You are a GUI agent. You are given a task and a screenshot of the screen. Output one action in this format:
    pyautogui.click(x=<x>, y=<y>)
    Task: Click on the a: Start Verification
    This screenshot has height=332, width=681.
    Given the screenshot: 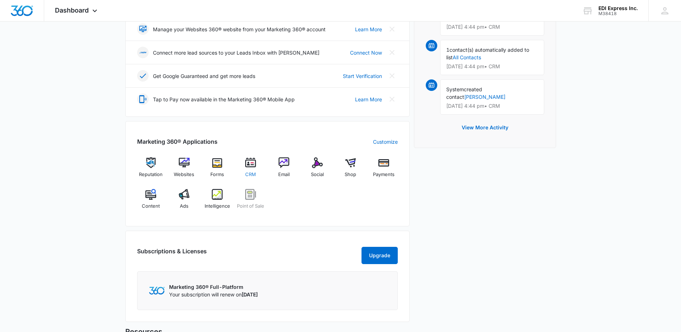 What is the action you would take?
    pyautogui.click(x=362, y=76)
    